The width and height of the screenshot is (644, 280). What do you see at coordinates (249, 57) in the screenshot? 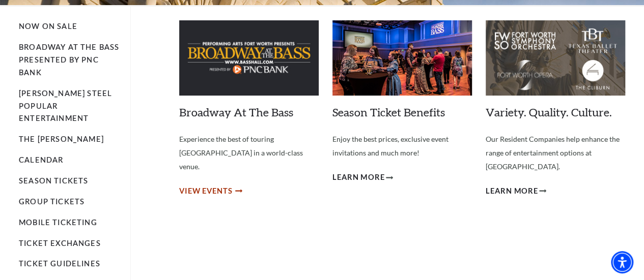
I see `img: Broadway At The Bass` at bounding box center [249, 57].